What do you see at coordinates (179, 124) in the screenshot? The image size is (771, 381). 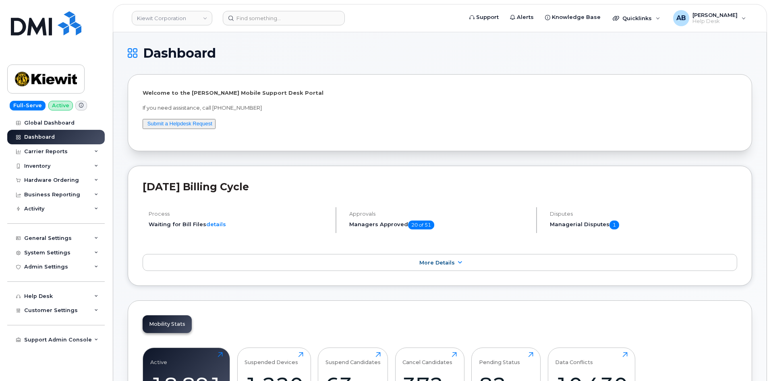 I see `button: Submit a Helpdesk Request` at bounding box center [179, 124].